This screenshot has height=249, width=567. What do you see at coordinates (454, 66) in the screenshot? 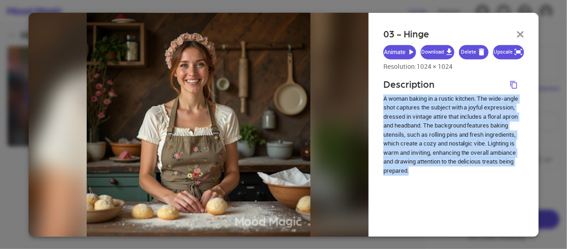
I see `p: Resolution: 1024 × 1024` at bounding box center [454, 66].